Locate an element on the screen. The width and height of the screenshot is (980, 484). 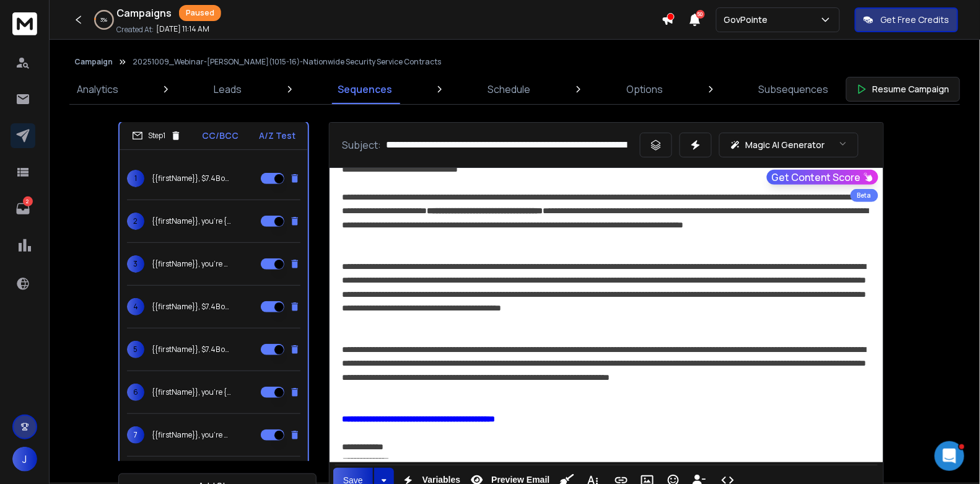
button: Campaign is located at coordinates (94, 62).